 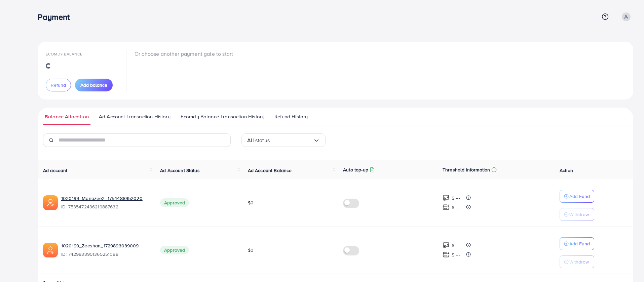 I want to click on span: ID: 7535472436219887632, so click(x=105, y=207).